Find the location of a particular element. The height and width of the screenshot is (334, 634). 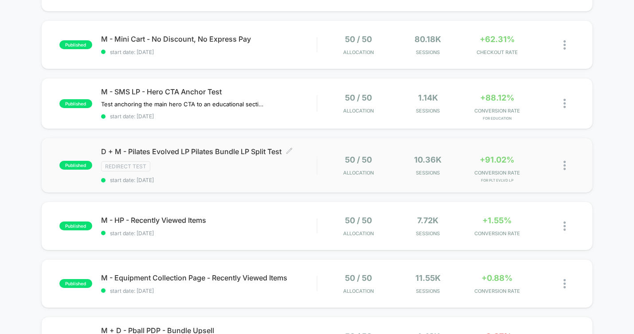

span: +0.88% is located at coordinates (497, 278).